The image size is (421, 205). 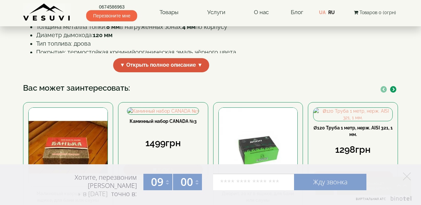 What do you see at coordinates (111, 7) in the screenshot?
I see `a: 0674586963` at bounding box center [111, 7].